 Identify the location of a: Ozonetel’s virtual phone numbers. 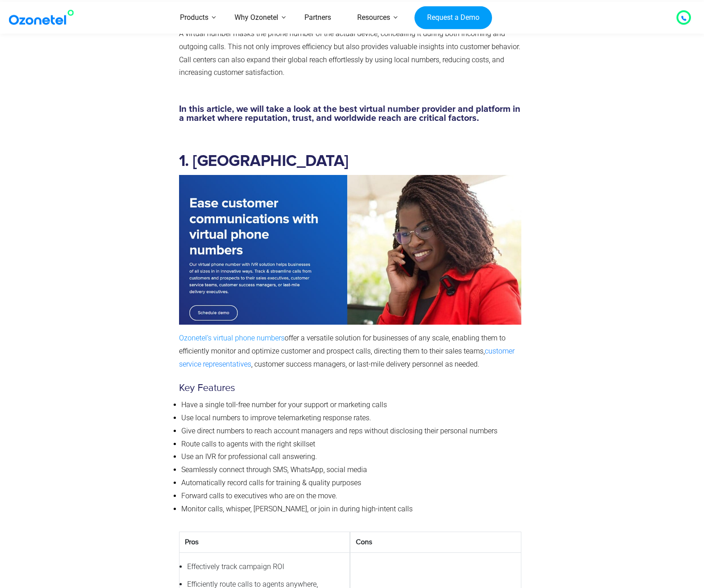
(232, 338).